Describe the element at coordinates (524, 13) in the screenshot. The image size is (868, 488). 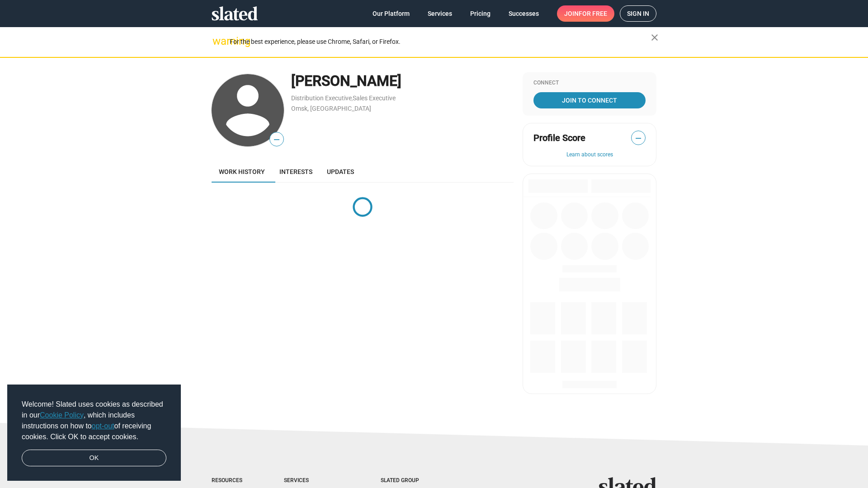
I see `span: Successes` at that location.